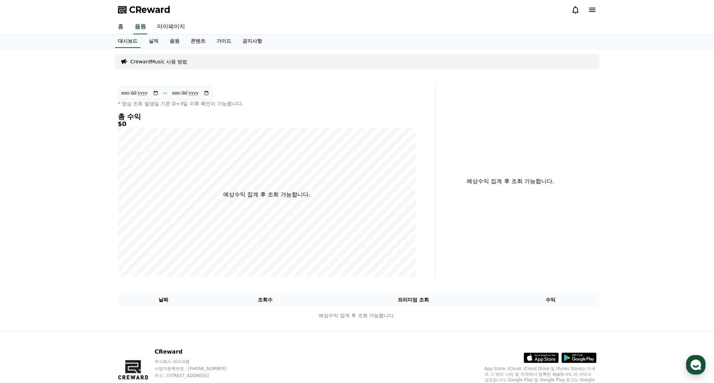 The image size is (714, 383). What do you see at coordinates (43, 73) in the screenshot?
I see `span: 한국어` at bounding box center [43, 73].